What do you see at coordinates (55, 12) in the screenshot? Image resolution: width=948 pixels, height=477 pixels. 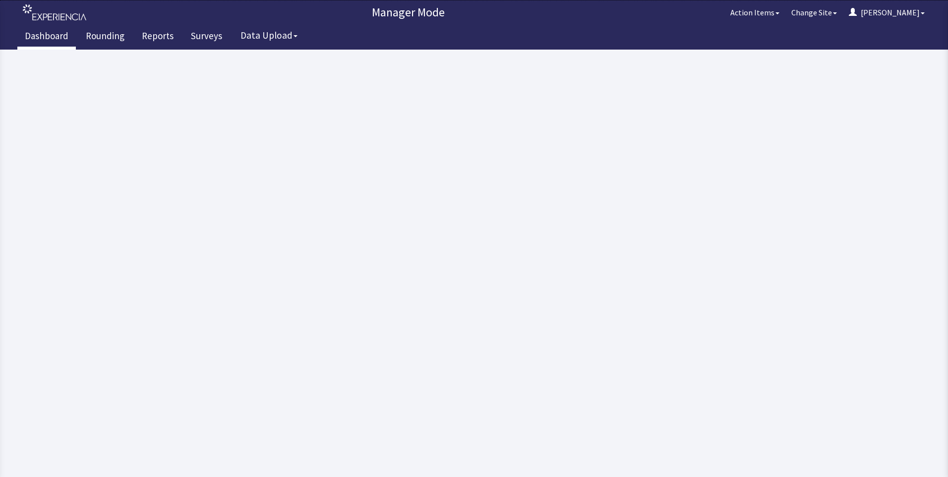 I see `img: experiencia_logo.png` at bounding box center [55, 12].